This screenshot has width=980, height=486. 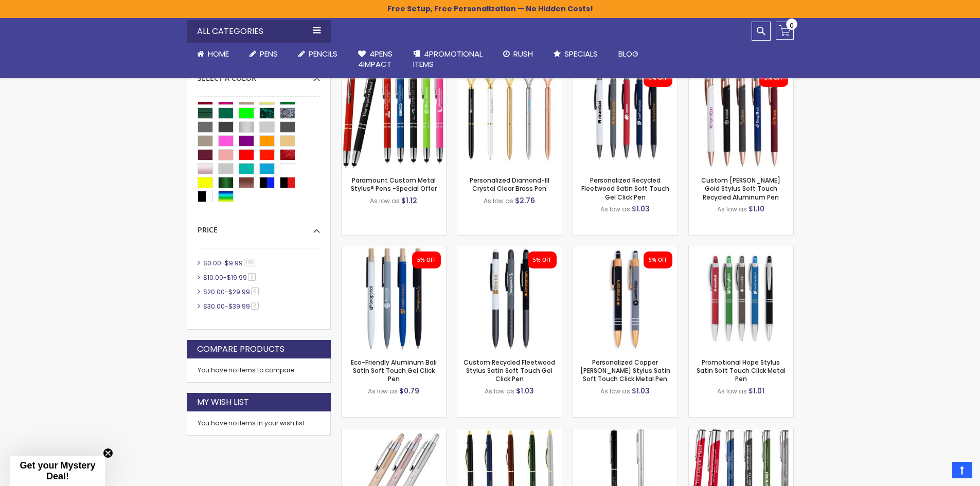 I want to click on a: Personalized Diamond-III Crystal Clear Brass Pen, so click(x=509, y=184).